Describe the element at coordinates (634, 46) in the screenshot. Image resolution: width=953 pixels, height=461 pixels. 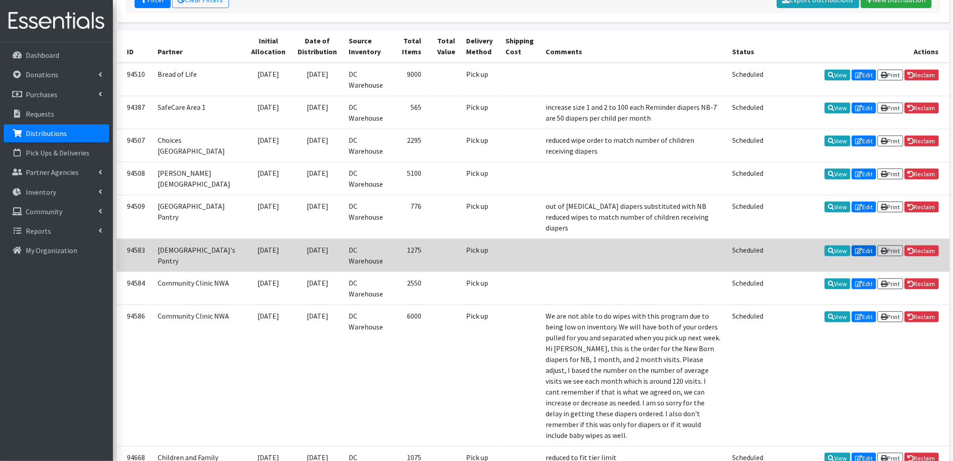
I see `th: Comments` at that location.